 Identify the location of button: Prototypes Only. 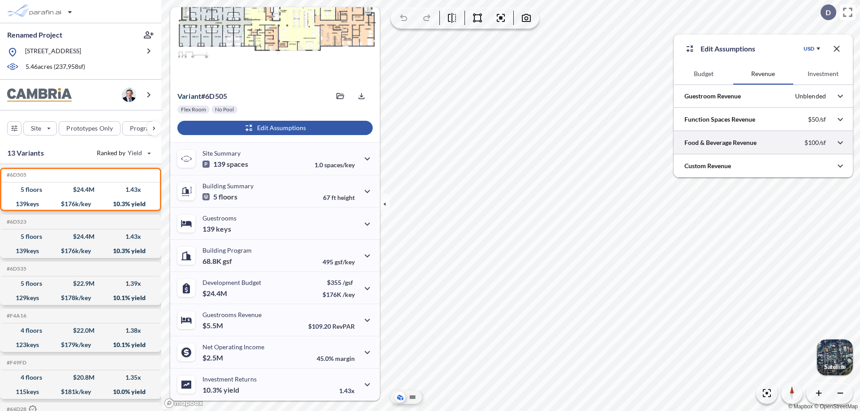
(90, 129).